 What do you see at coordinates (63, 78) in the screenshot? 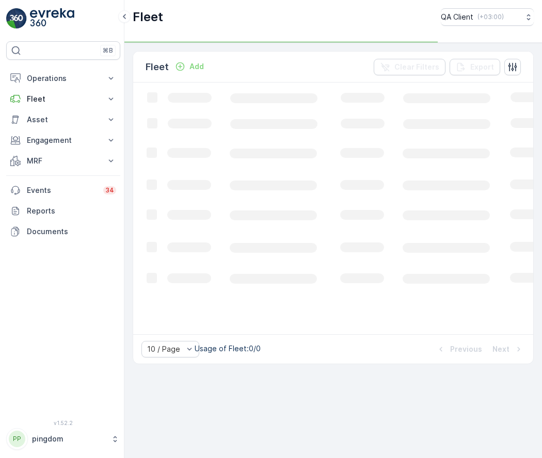
I see `p: Operations` at bounding box center [63, 78].